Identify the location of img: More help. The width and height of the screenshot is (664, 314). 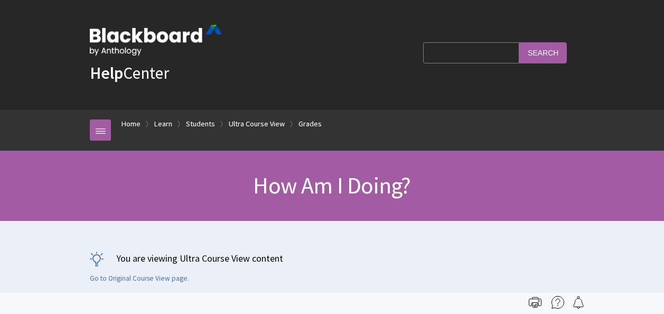
(558, 302).